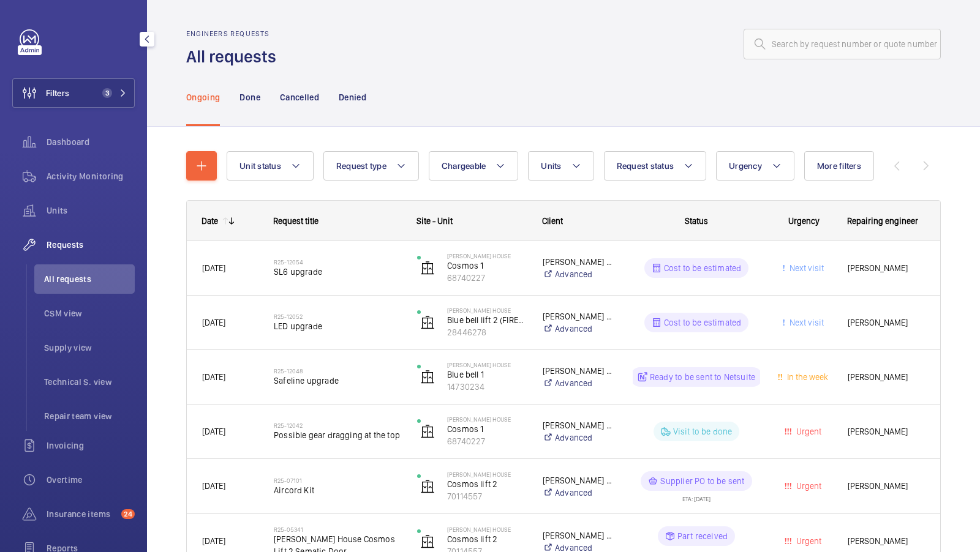 This screenshot has width=980, height=552. Describe the element at coordinates (89, 280) in the screenshot. I see `span: All requests` at that location.